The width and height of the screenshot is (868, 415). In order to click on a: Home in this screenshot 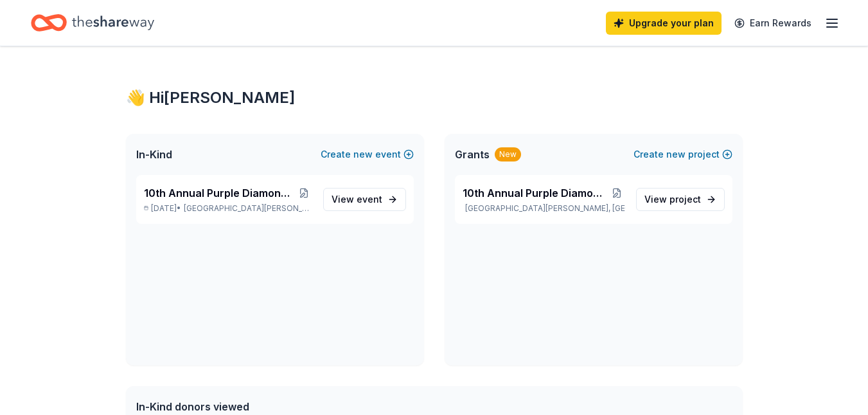, I will do `click(92, 22)`.